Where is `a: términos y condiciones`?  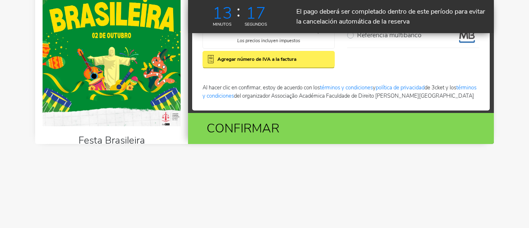
a: términos y condiciones is located at coordinates (346, 88).